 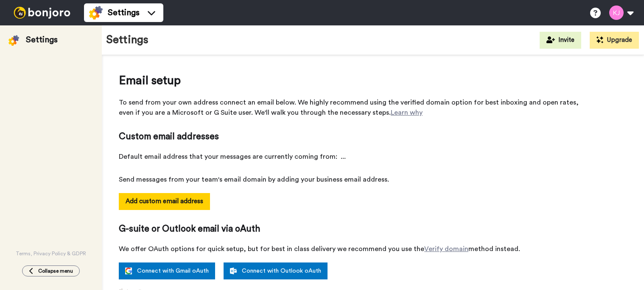 What do you see at coordinates (352, 157) in the screenshot?
I see `span: Default email address that your messages are currently coming from:` at bounding box center [352, 157].